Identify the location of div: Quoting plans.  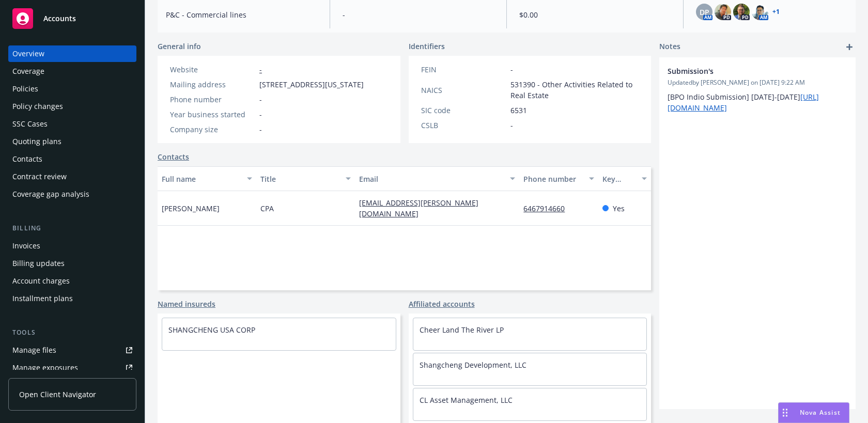
(36, 142).